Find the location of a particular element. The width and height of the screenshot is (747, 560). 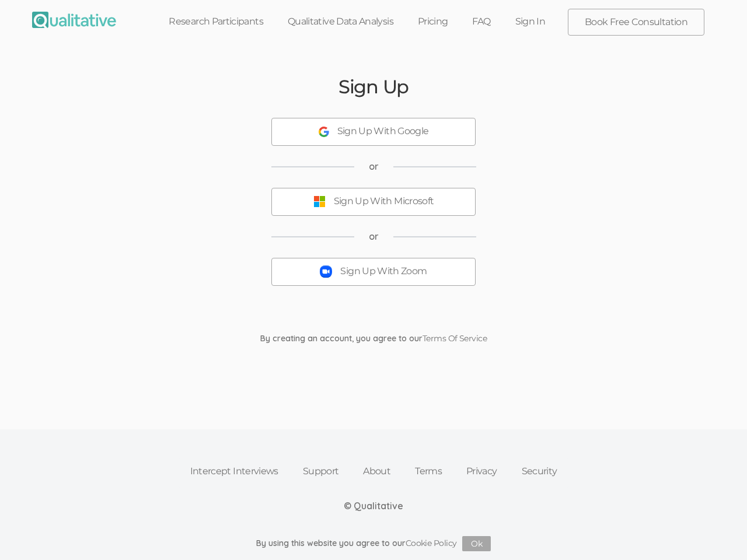

div: Sign Up With Microsoft is located at coordinates (384, 202).